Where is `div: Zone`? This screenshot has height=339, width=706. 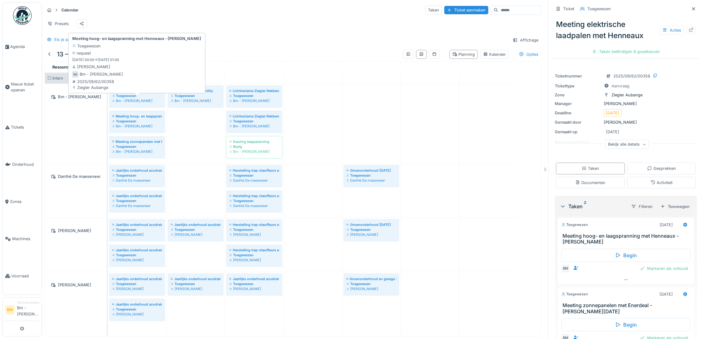 div: Zone is located at coordinates (579, 95).